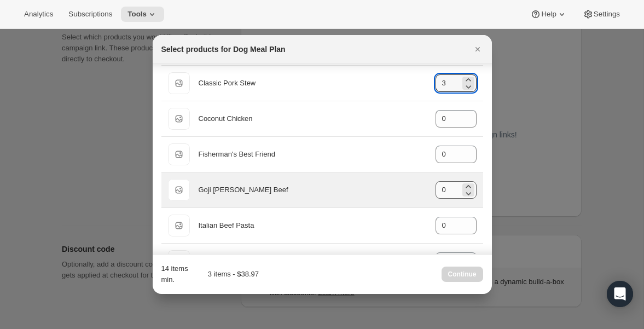  Describe the element at coordinates (313, 83) in the screenshot. I see `div: Classic Pork Stew` at that location.